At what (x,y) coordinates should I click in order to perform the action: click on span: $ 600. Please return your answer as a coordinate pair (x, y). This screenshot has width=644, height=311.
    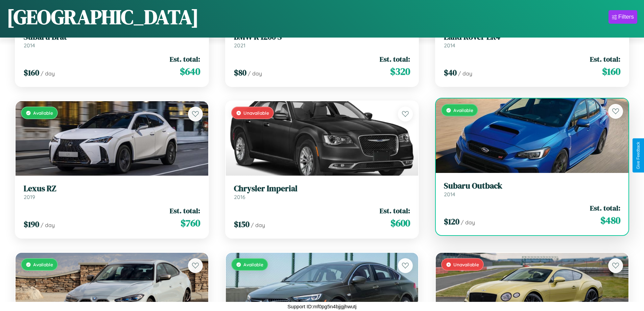
    Looking at the image, I should click on (400, 223).